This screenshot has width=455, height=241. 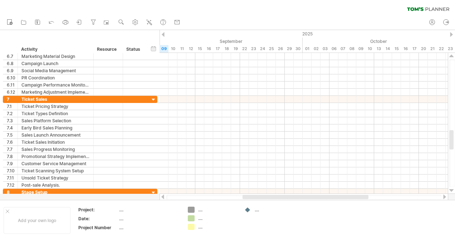 What do you see at coordinates (12, 114) in the screenshot?
I see `div: 7.2` at bounding box center [12, 114].